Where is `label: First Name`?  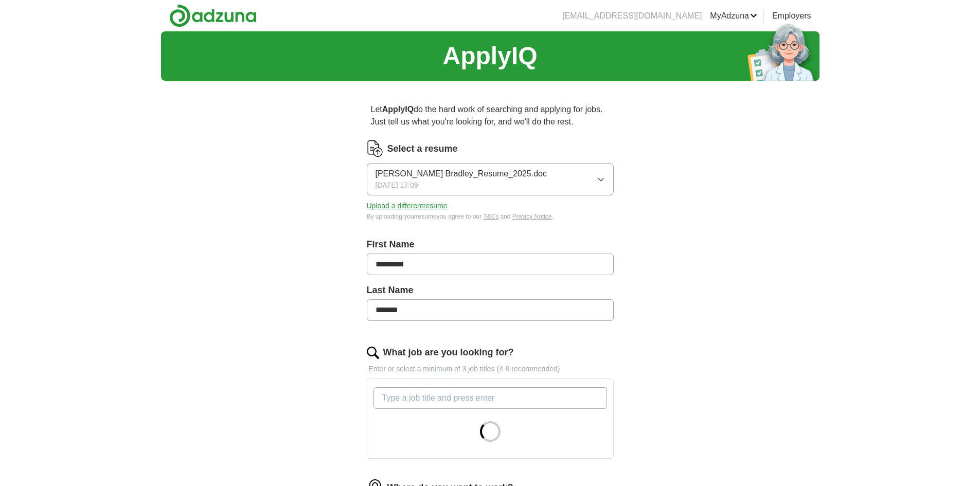
label: First Name is located at coordinates (490, 244).